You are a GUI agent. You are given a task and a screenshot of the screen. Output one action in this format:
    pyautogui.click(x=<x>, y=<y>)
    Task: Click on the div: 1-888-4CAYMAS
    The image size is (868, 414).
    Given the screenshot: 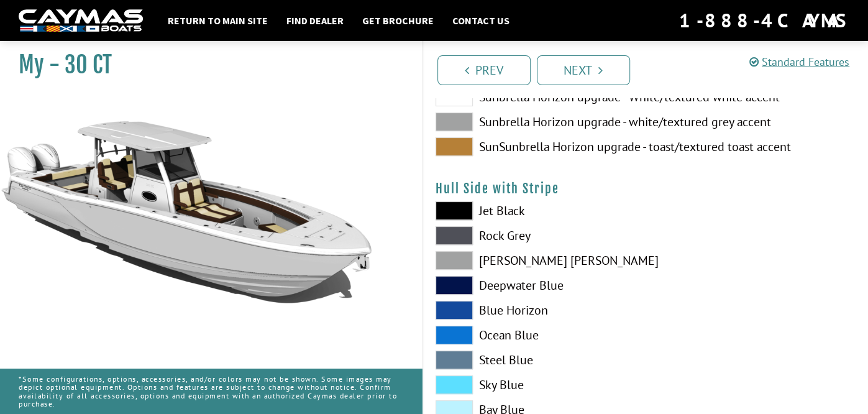 What is the action you would take?
    pyautogui.click(x=764, y=20)
    